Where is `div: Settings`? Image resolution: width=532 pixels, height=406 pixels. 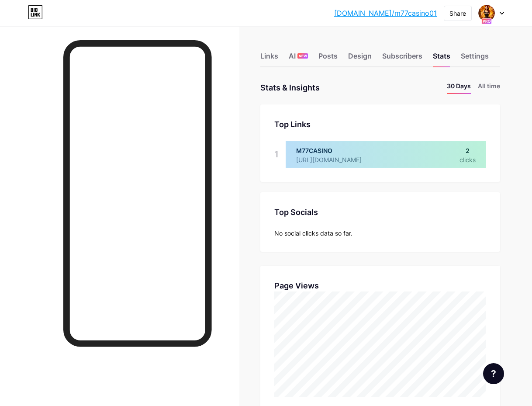 div: Settings is located at coordinates (475, 59).